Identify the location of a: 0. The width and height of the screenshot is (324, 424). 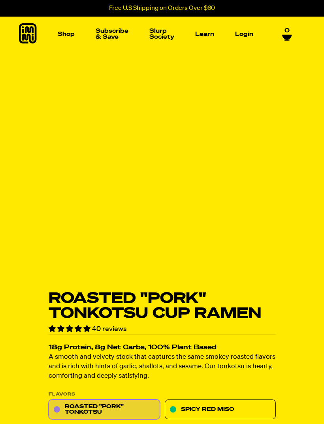
(287, 32).